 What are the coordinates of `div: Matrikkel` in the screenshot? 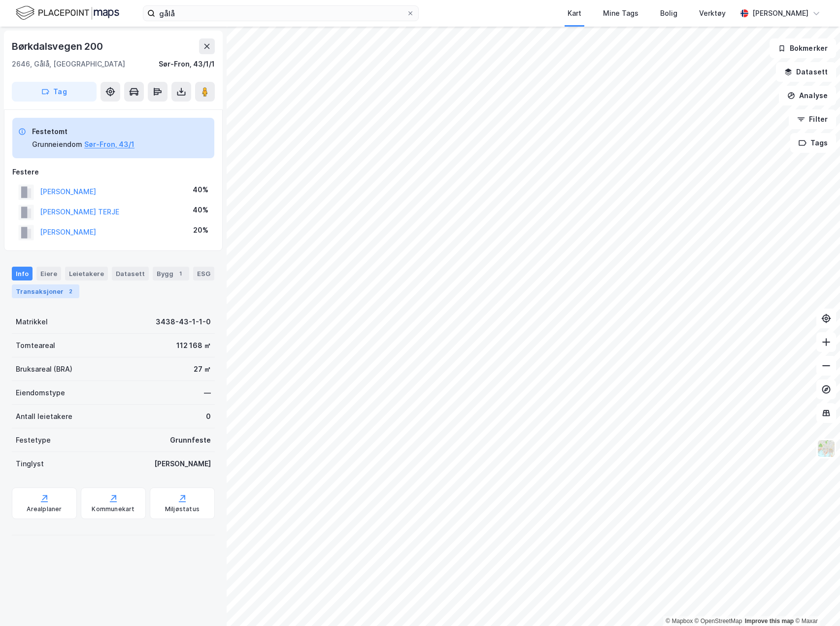 It's located at (32, 322).